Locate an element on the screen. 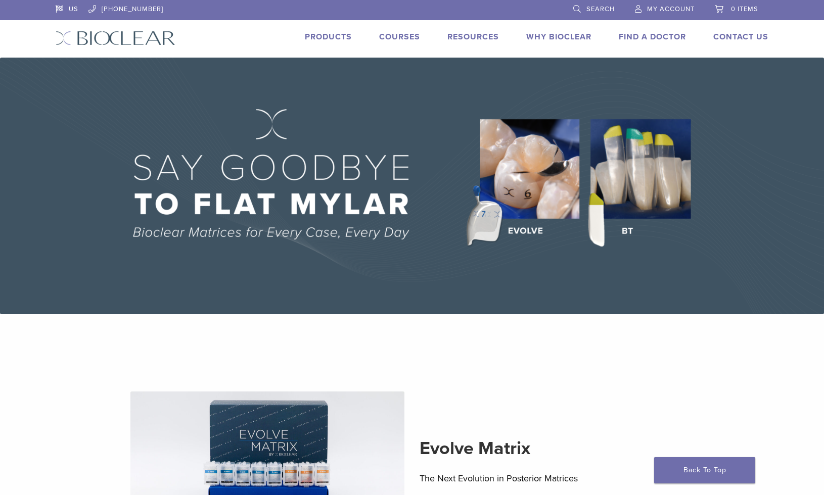 The height and width of the screenshot is (495, 824). a: Products is located at coordinates (328, 37).